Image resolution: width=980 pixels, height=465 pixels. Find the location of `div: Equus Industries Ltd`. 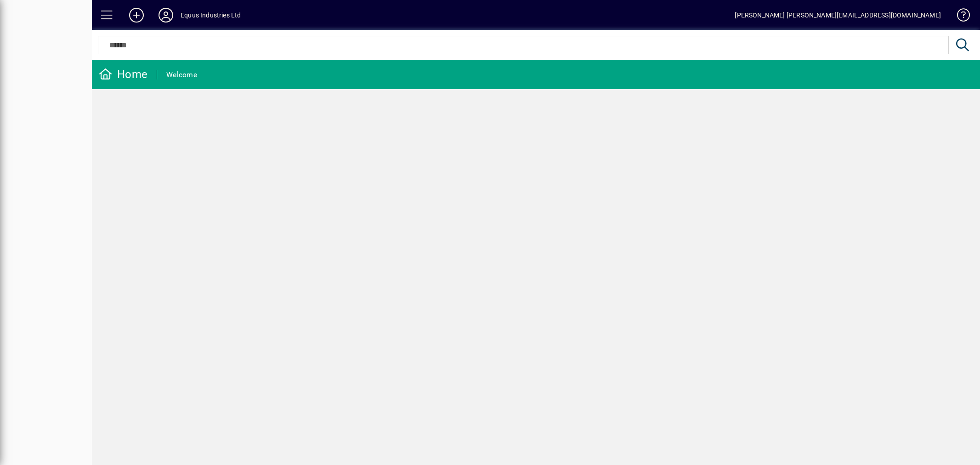

div: Equus Industries Ltd is located at coordinates (211, 15).